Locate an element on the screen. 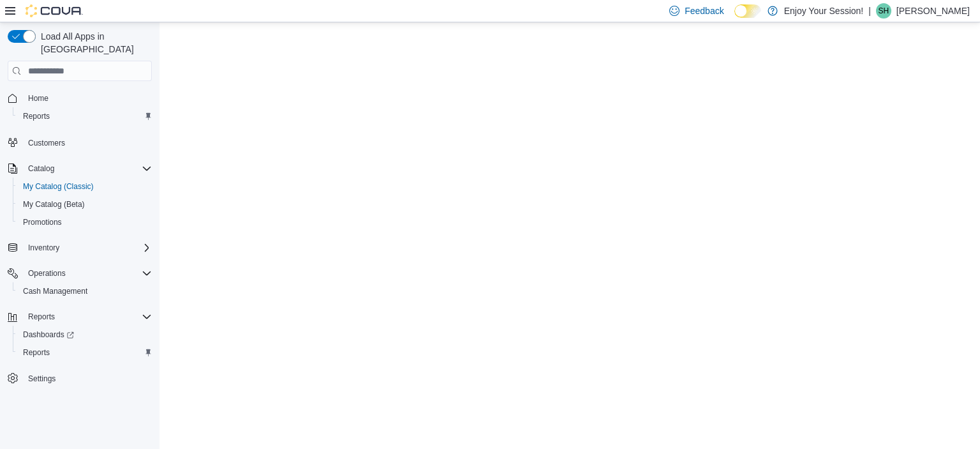  a: My Catalog (Beta) is located at coordinates (53, 204).